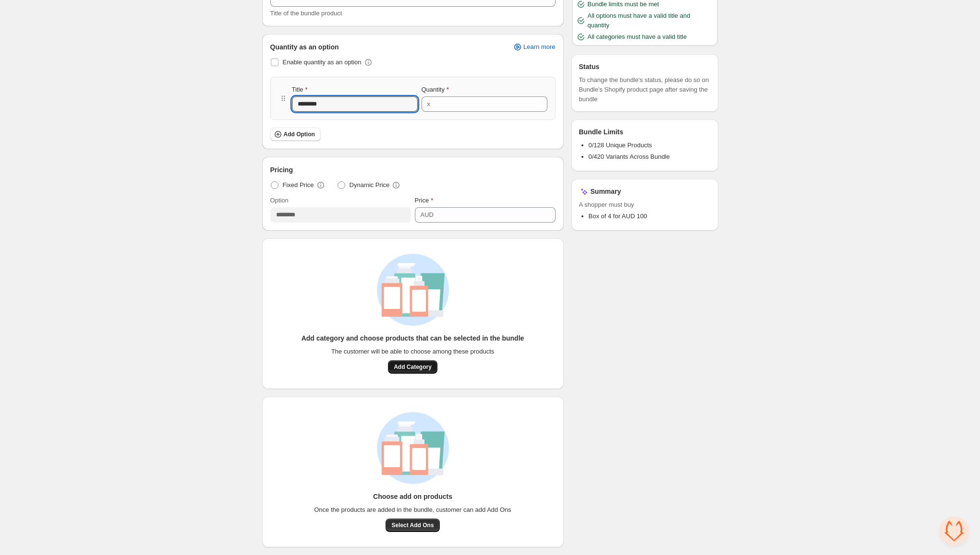 The width and height of the screenshot is (980, 555). Describe the element at coordinates (954, 531) in the screenshot. I see `a: Open chat` at that location.